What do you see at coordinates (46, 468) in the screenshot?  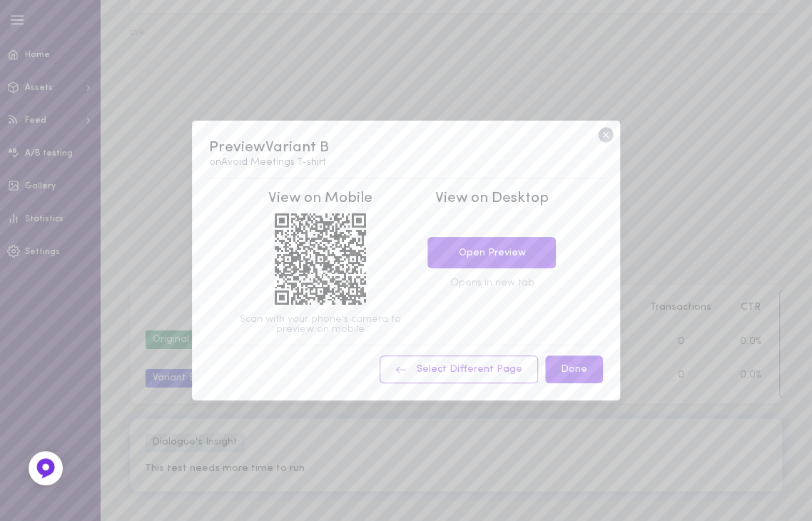 I see `img: Feedback Button` at bounding box center [46, 468].